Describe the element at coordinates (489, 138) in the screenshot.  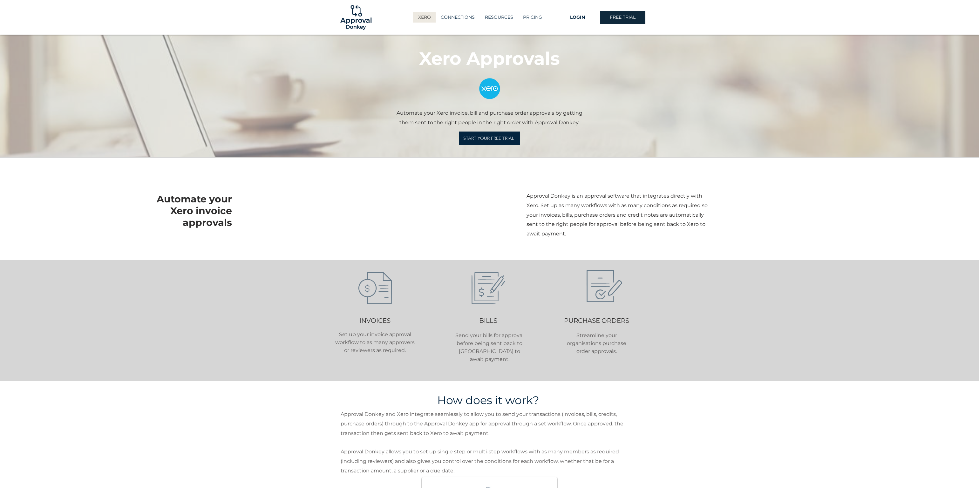
I see `a: START YOUR FREE TRIAL` at that location.